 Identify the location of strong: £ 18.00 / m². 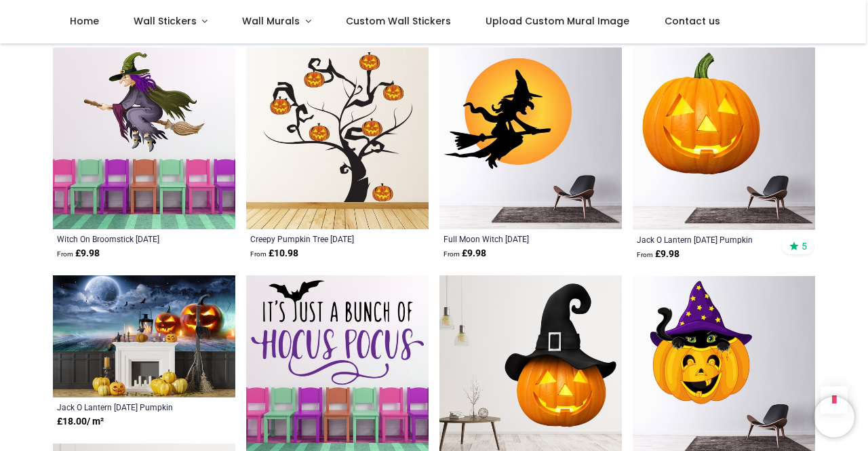
(80, 422).